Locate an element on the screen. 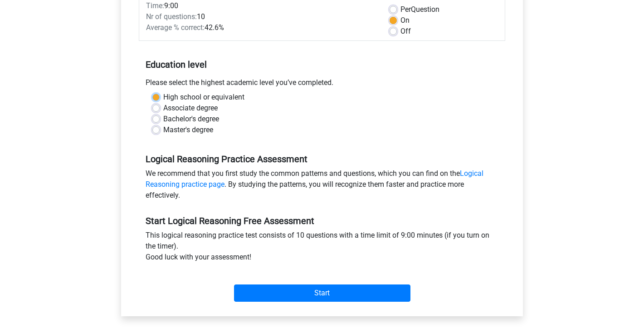 This screenshot has width=644, height=329. label: Off is located at coordinates (406, 31).